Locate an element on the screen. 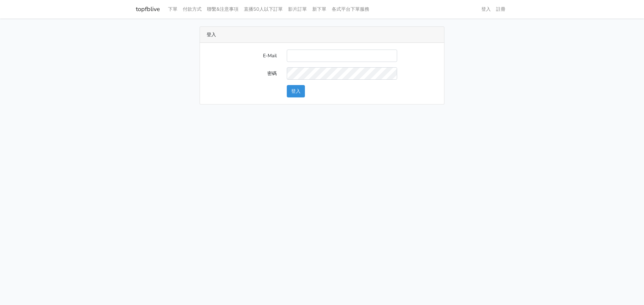 This screenshot has width=644, height=305. a: 註冊 is located at coordinates (501, 9).